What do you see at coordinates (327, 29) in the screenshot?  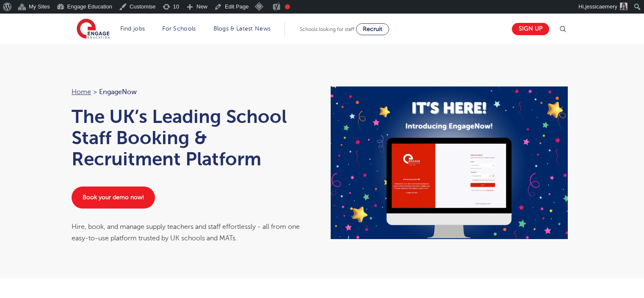 I see `span: Schools looking for staff` at bounding box center [327, 29].